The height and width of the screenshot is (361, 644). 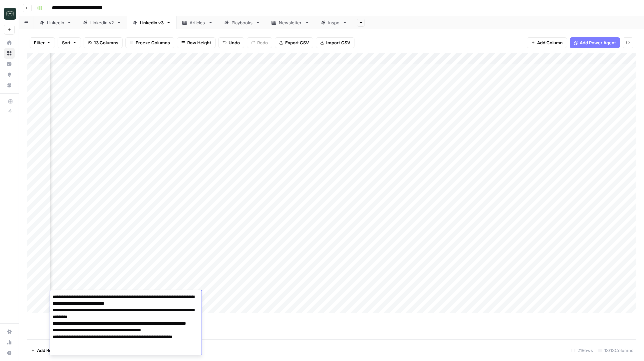 I want to click on a: Inspo, so click(x=334, y=22).